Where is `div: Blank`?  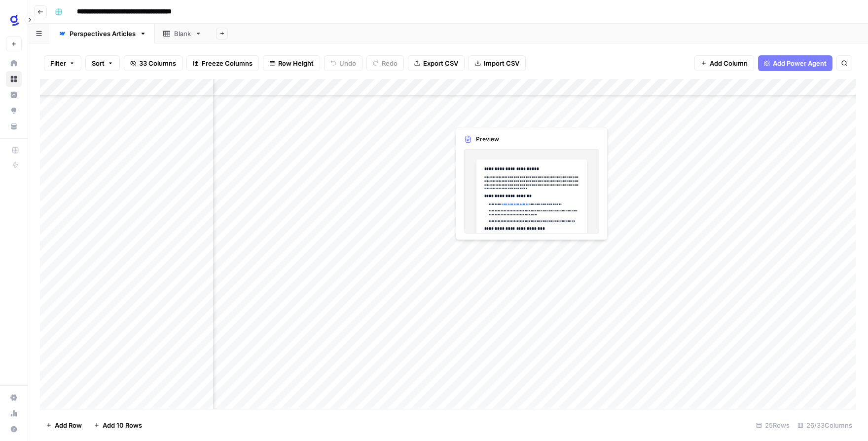 div: Blank is located at coordinates (182, 34).